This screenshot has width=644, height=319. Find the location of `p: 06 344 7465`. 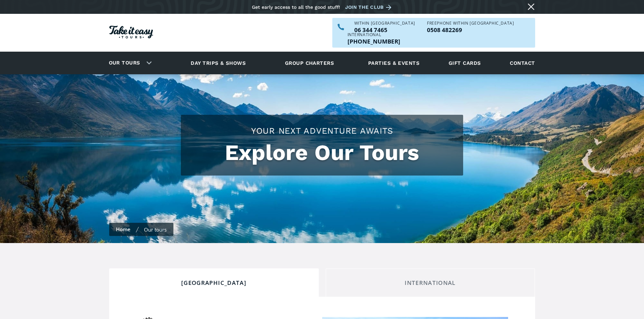

p: 06 344 7465 is located at coordinates (385, 30).